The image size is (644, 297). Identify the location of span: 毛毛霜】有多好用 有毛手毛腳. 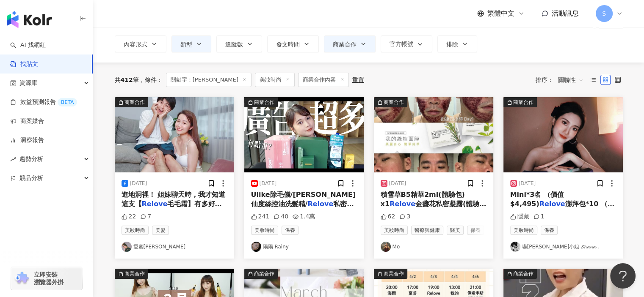
(171, 208).